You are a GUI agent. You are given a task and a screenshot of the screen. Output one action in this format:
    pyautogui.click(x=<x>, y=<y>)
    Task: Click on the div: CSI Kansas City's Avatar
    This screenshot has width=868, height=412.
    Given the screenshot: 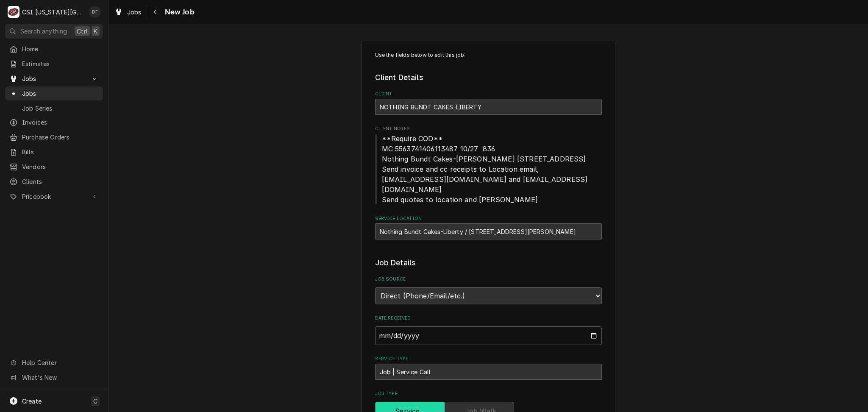 What is the action you would take?
    pyautogui.click(x=14, y=12)
    